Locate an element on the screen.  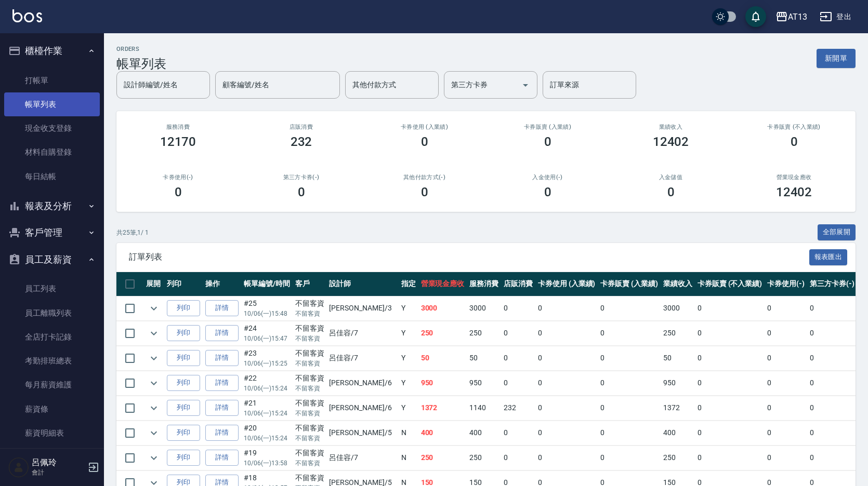
h2: 第三方卡券(-) is located at coordinates (301, 177).